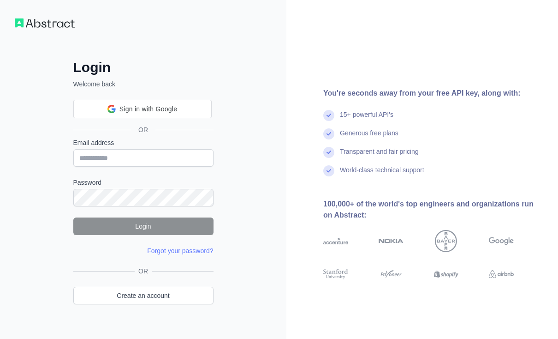 Image resolution: width=558 pixels, height=339 pixels. What do you see at coordinates (336, 241) in the screenshot?
I see `img: accenture` at bounding box center [336, 241].